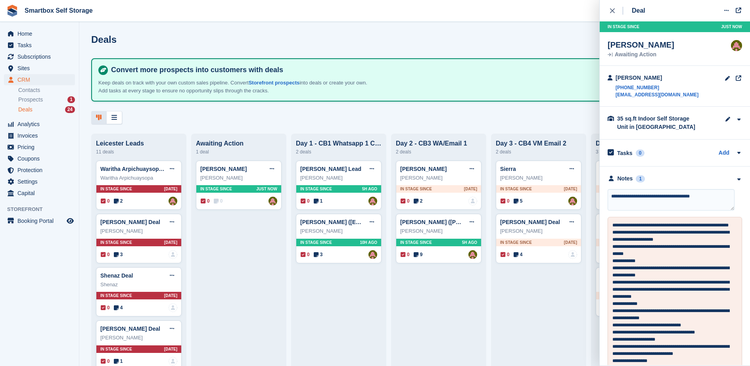 The width and height of the screenshot is (750, 366). I want to click on div: Day 6 - CB5 Whatsapp 2 Offer, so click(638, 144).